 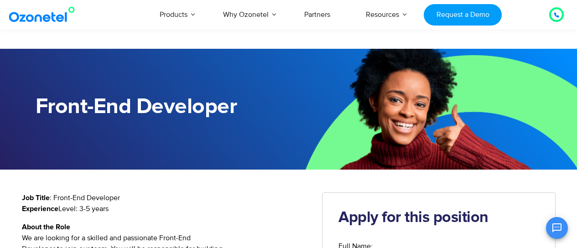 I want to click on h1: Front-End Developer, so click(x=162, y=107).